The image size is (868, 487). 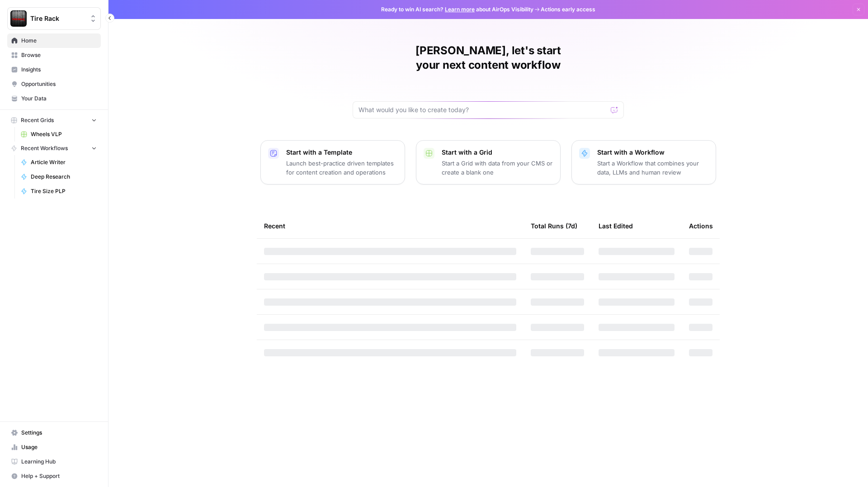 What do you see at coordinates (37, 120) in the screenshot?
I see `span: Recent Grids` at bounding box center [37, 120].